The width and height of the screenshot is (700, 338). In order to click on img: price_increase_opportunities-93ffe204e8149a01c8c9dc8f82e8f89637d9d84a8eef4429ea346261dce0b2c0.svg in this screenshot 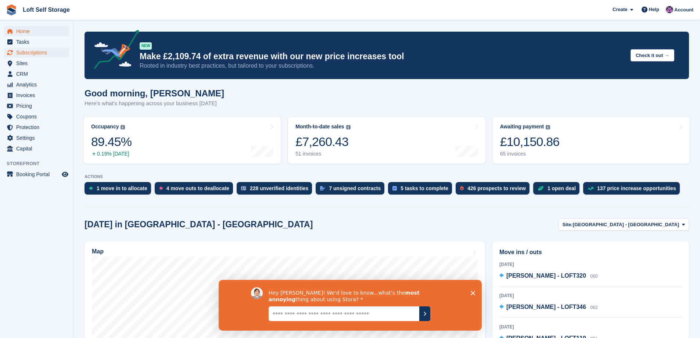, I will do `click(591, 188)`.